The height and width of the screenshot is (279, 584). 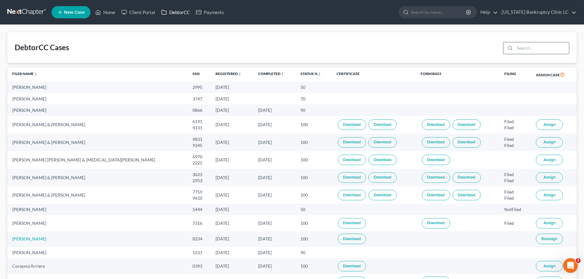 What do you see at coordinates (199, 223) in the screenshot?
I see `div: 7316` at bounding box center [199, 223].